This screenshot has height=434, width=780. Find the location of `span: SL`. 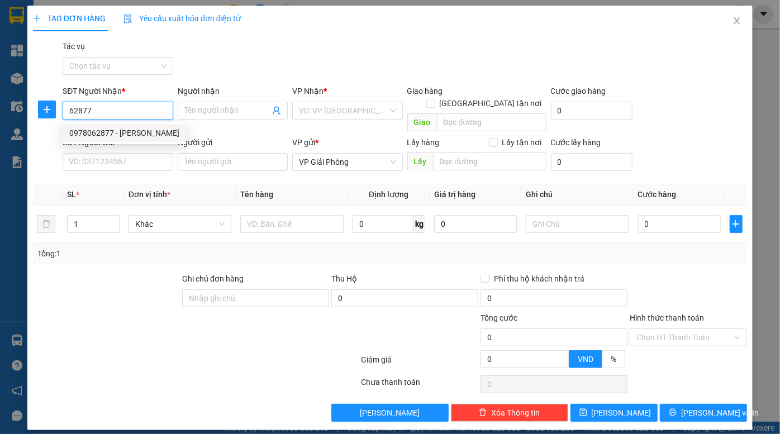

span: SL is located at coordinates (72, 195).